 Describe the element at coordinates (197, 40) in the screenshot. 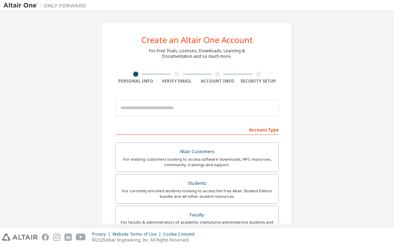

I see `div: Create an Altair One Account` at that location.